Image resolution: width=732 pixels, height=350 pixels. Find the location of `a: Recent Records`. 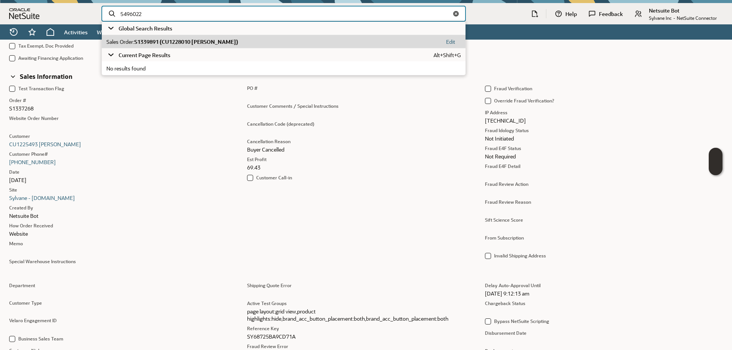

a: Recent Records is located at coordinates (14, 32).